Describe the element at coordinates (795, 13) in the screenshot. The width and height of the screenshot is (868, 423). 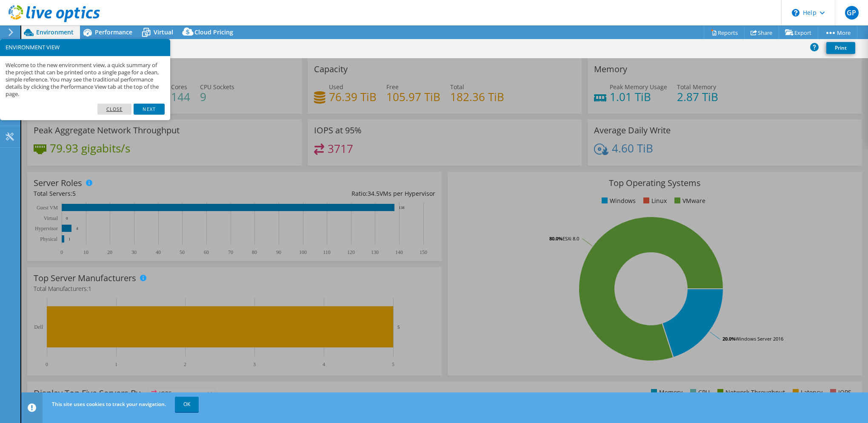
I see `svg: \n` at that location.